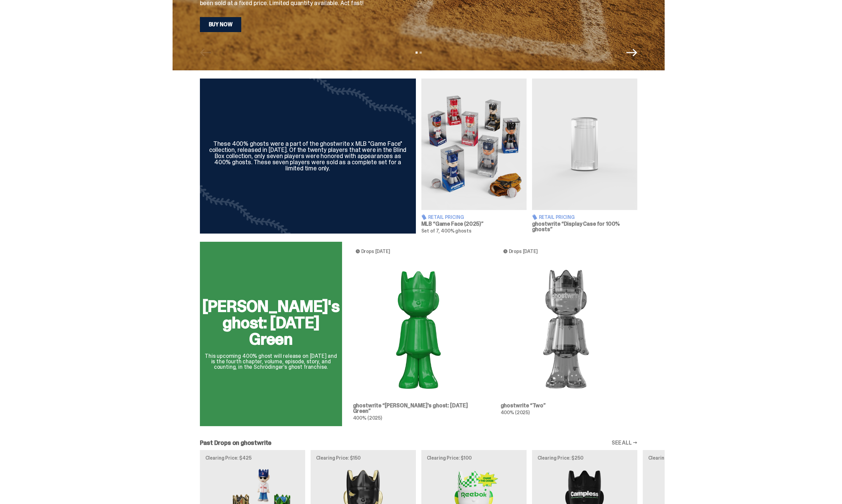 Image resolution: width=842 pixels, height=504 pixels. What do you see at coordinates (417, 53) in the screenshot?
I see `button: View slide 1` at bounding box center [417, 53].